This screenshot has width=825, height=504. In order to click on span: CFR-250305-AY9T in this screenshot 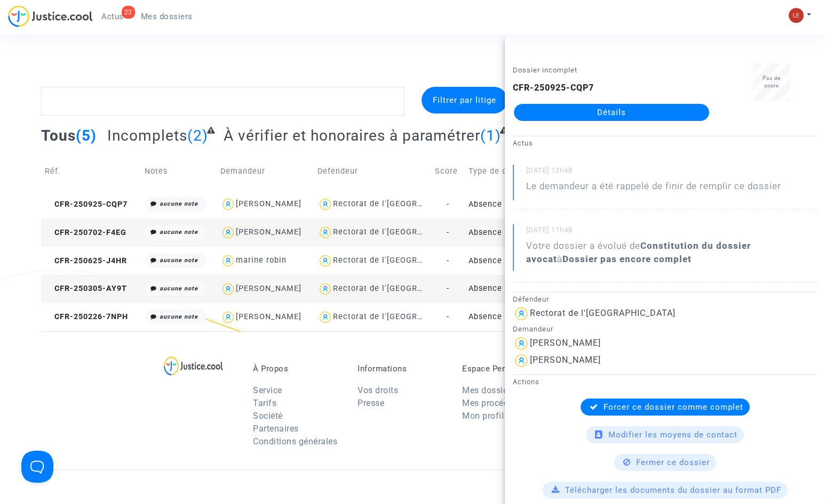, I will do `click(86, 289)`.